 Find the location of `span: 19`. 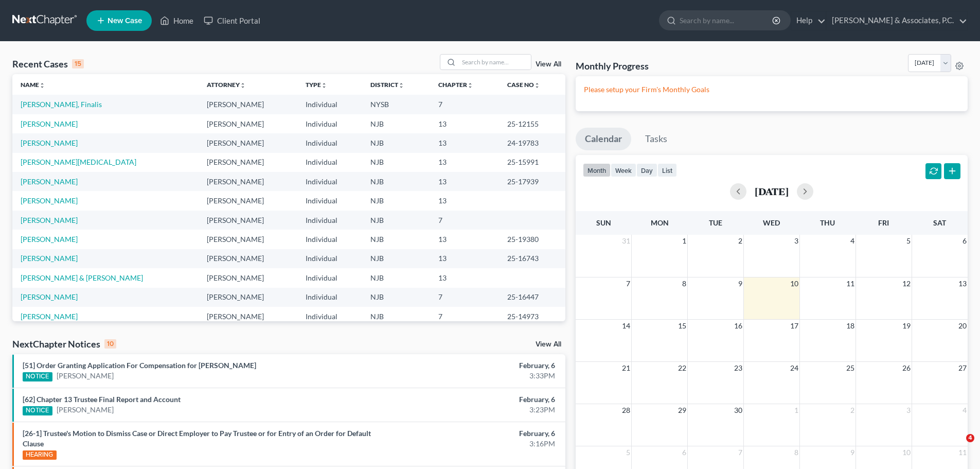

span: 19 is located at coordinates (906, 326).